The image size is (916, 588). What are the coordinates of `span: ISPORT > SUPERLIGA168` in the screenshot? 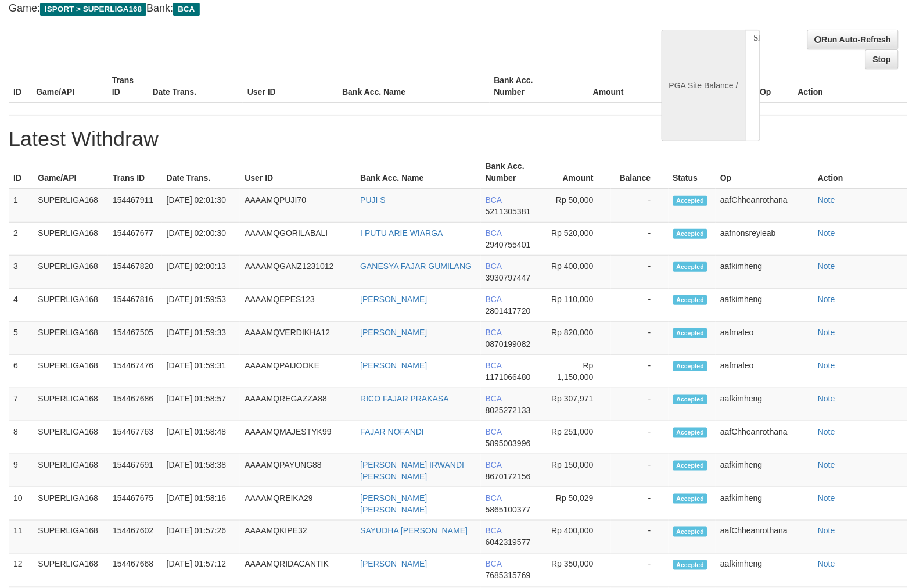 It's located at (93, 9).